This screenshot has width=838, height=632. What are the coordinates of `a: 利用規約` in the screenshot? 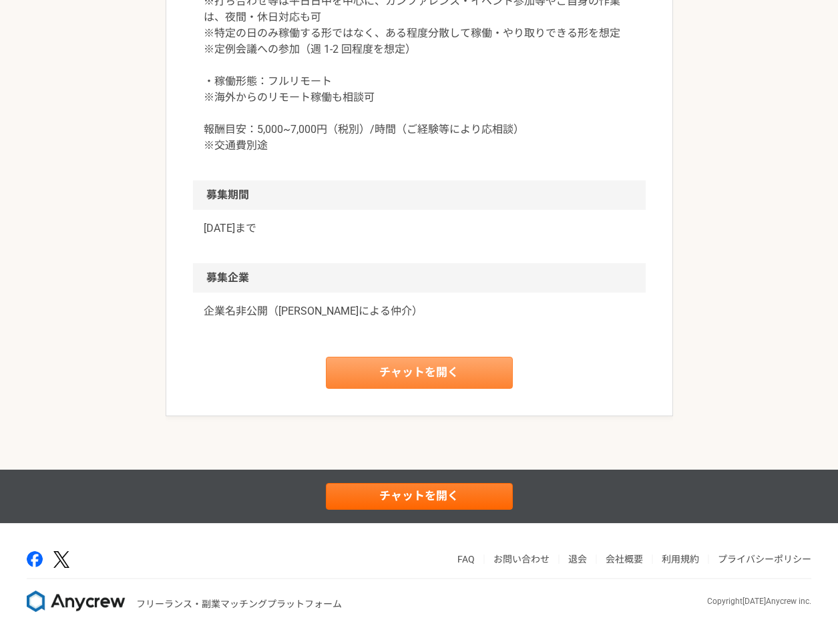 It's located at (681, 559).